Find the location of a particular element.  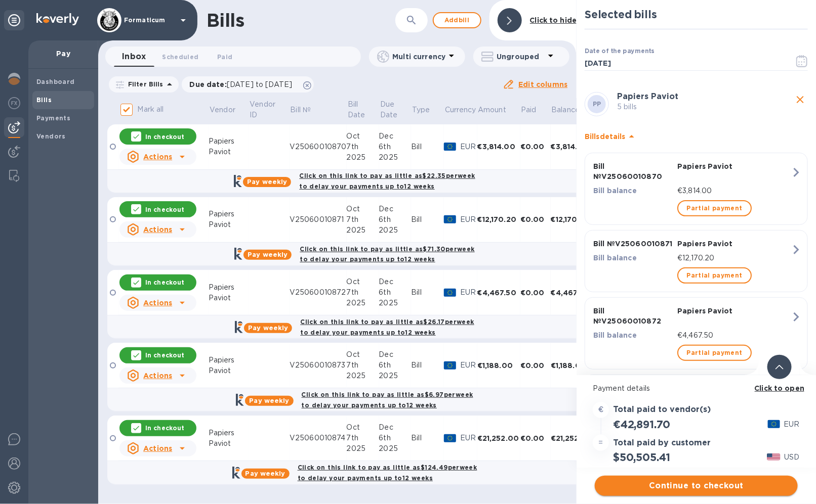

p: €3,814.00 is located at coordinates (734, 191).